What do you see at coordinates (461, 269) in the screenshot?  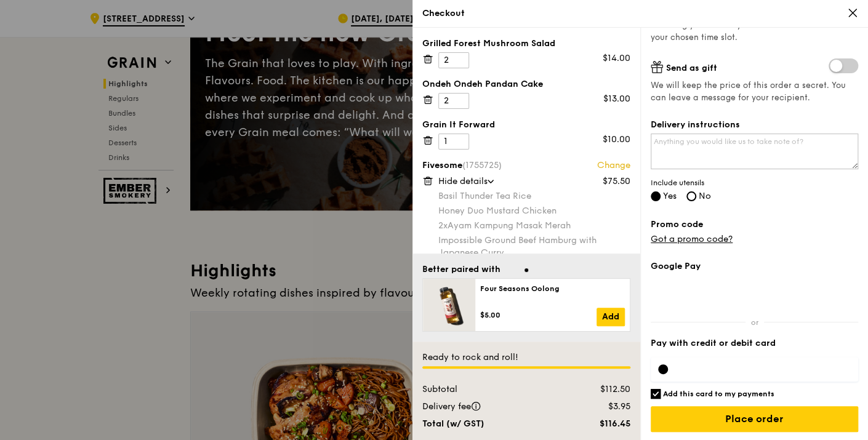 I see `div: Better paired with` at bounding box center [461, 269].